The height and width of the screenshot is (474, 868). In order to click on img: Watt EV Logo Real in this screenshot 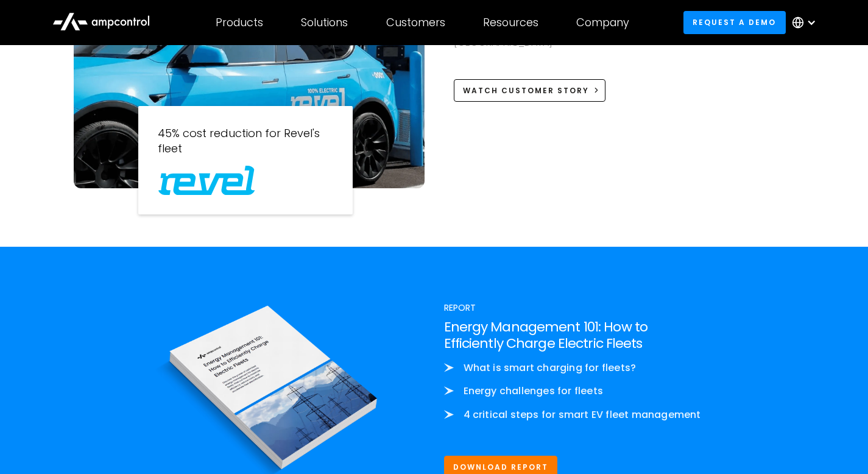, I will do `click(207, 181)`.